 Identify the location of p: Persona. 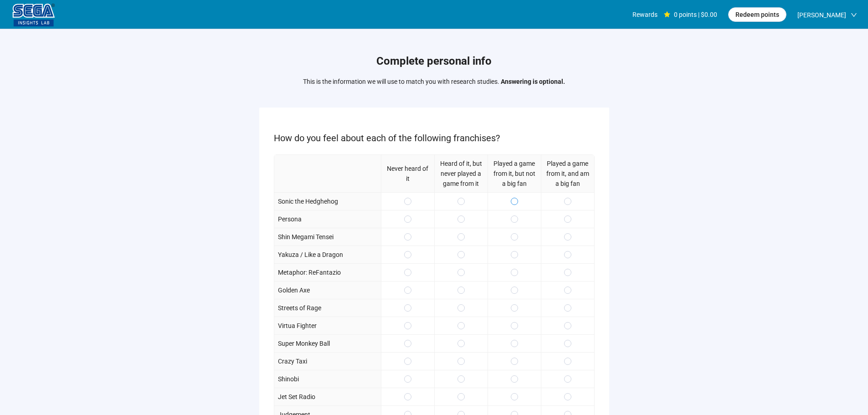
(290, 219).